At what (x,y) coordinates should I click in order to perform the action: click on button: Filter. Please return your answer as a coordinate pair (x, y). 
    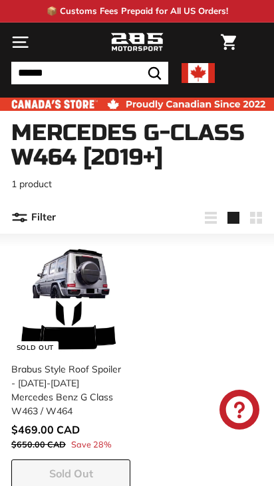
    Looking at the image, I should click on (33, 218).